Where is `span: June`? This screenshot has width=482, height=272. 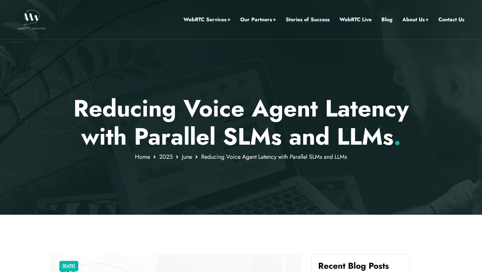
span: June is located at coordinates (187, 157).